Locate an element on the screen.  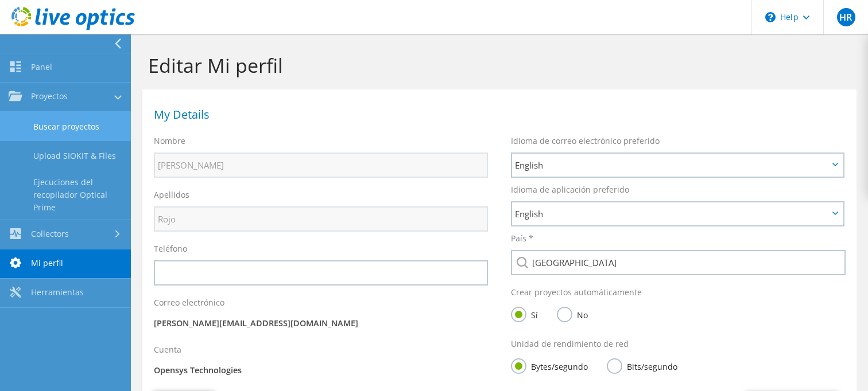
label: Nombre is located at coordinates (169, 141).